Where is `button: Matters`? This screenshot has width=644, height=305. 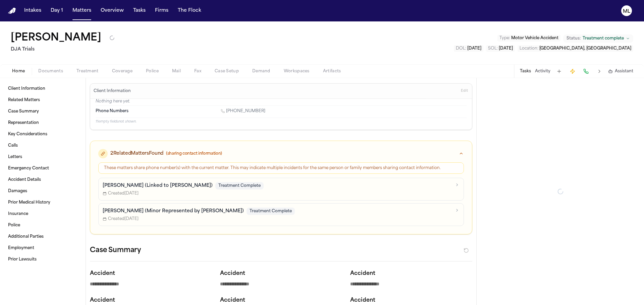
button: Matters is located at coordinates (82, 11).